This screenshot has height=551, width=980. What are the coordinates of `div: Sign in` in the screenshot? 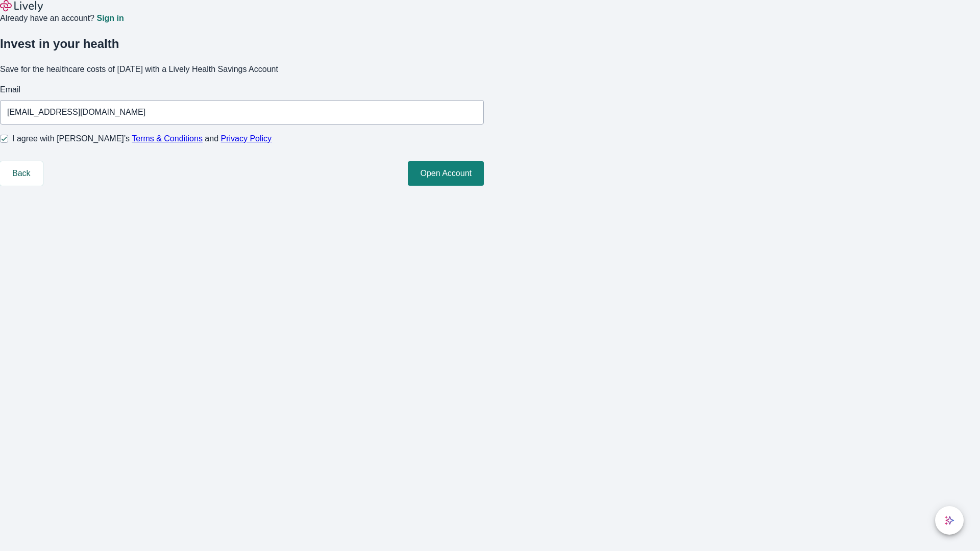 It's located at (110, 18).